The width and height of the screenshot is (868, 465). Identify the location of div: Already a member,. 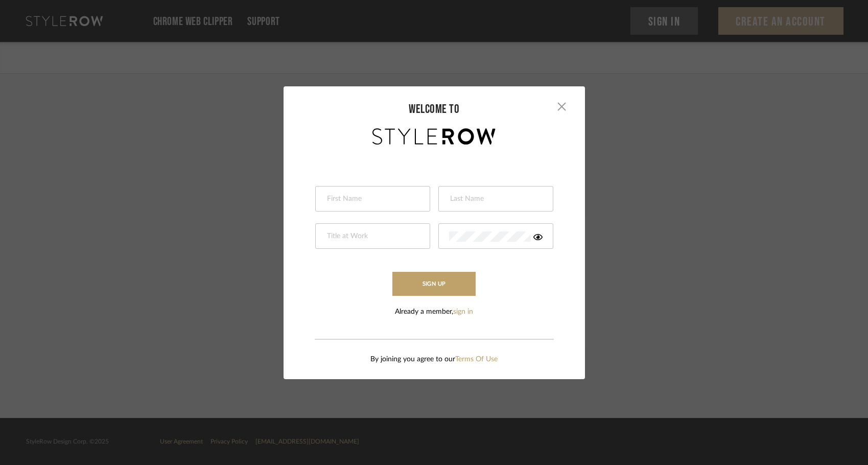
(434, 312).